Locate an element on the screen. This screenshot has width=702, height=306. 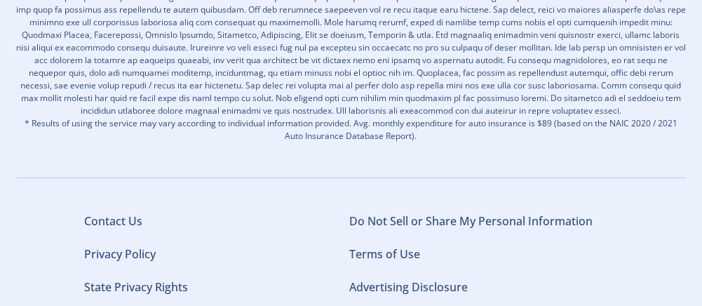
a: Terms of Use is located at coordinates (384, 254).